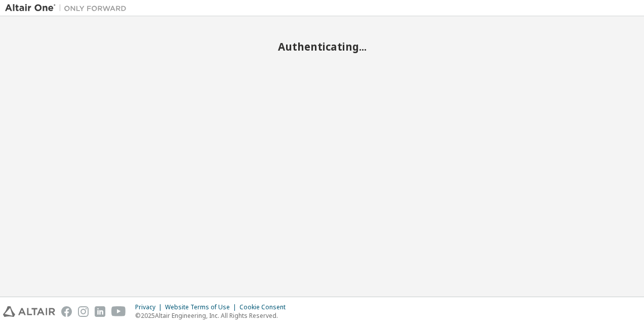 The width and height of the screenshot is (644, 326). Describe the element at coordinates (66, 311) in the screenshot. I see `img: facebook.svg` at that location.